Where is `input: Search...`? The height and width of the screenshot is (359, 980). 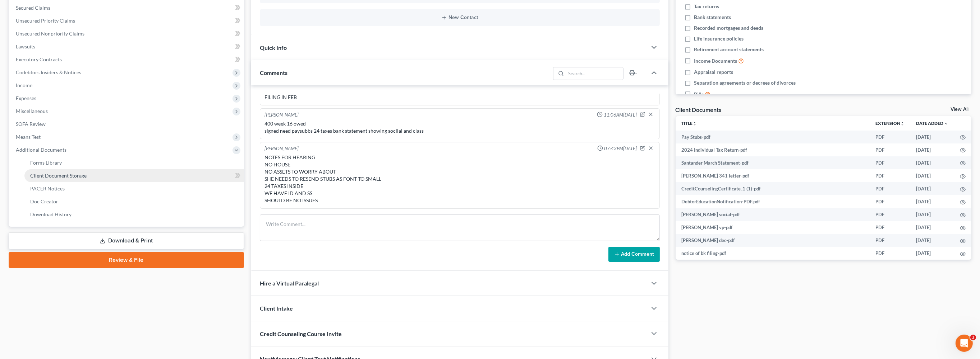 input: Search... is located at coordinates (594, 74).